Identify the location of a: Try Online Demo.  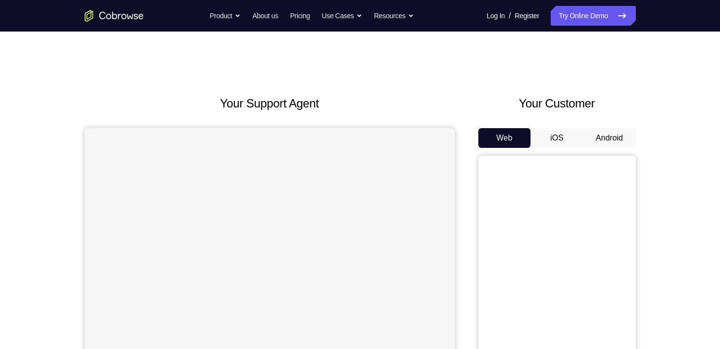
(593, 16).